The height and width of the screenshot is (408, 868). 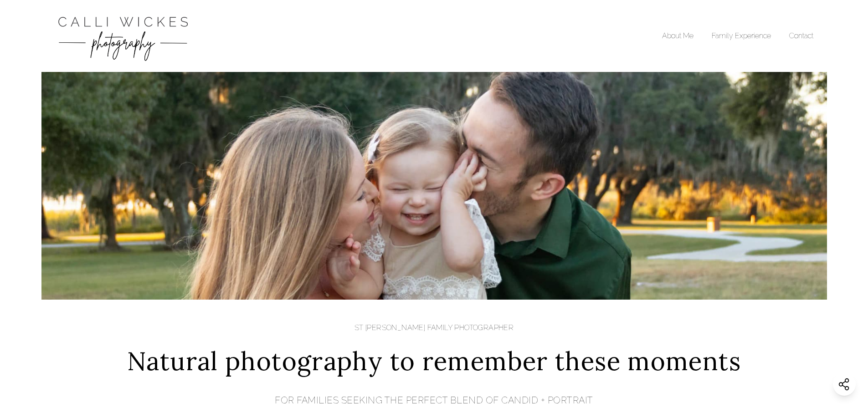 What do you see at coordinates (434, 361) in the screenshot?
I see `span: Natural photography to remember these moments` at bounding box center [434, 361].